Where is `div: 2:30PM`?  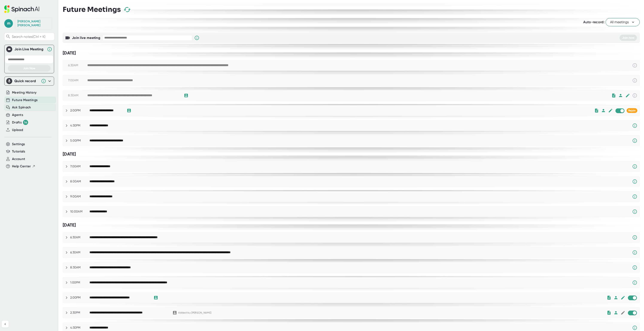
div: 2:30PM is located at coordinates (80, 312).